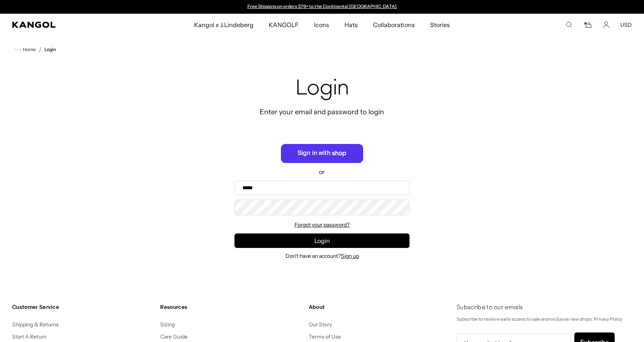  What do you see at coordinates (322, 7) in the screenshot?
I see `slideshow-component: Announcement bar` at bounding box center [322, 7].